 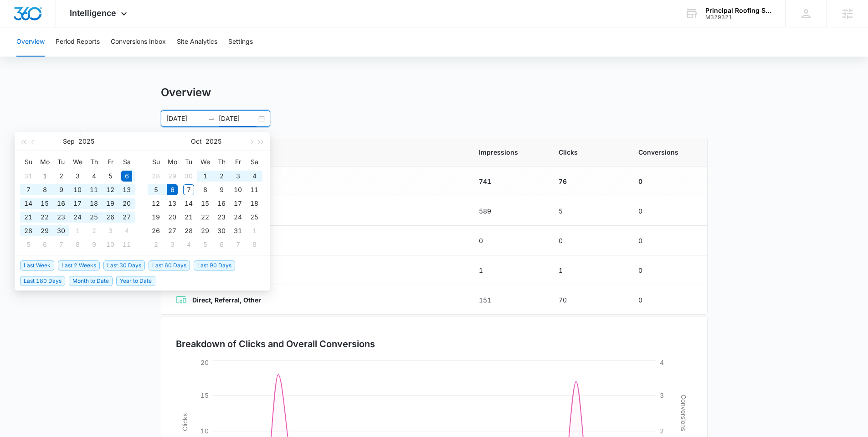 I want to click on td: 2025-10-03, so click(x=238, y=176).